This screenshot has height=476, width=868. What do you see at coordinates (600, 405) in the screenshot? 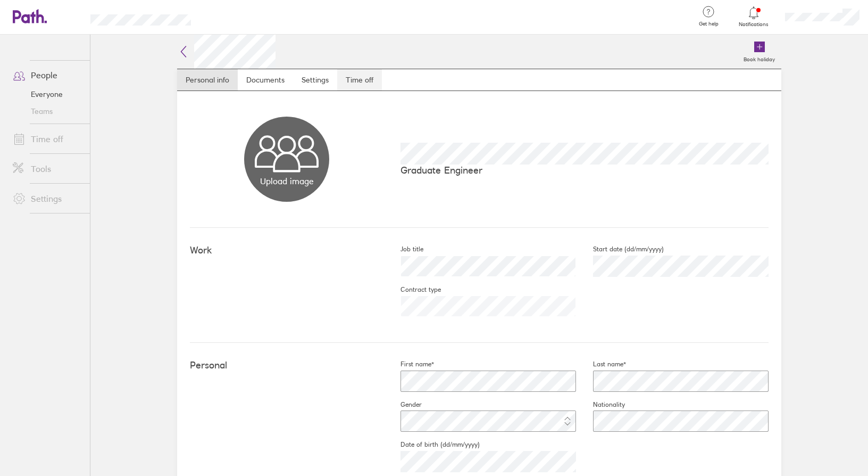
I see `label: Nationality` at bounding box center [600, 405].